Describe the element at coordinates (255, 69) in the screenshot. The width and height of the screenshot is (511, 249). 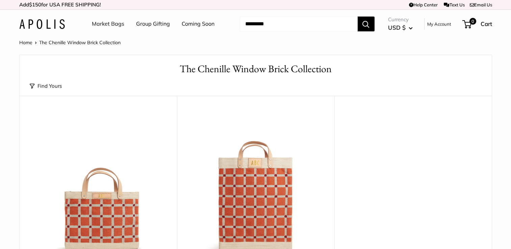
I see `h1: The Chenille Window Brick Collection` at that location.